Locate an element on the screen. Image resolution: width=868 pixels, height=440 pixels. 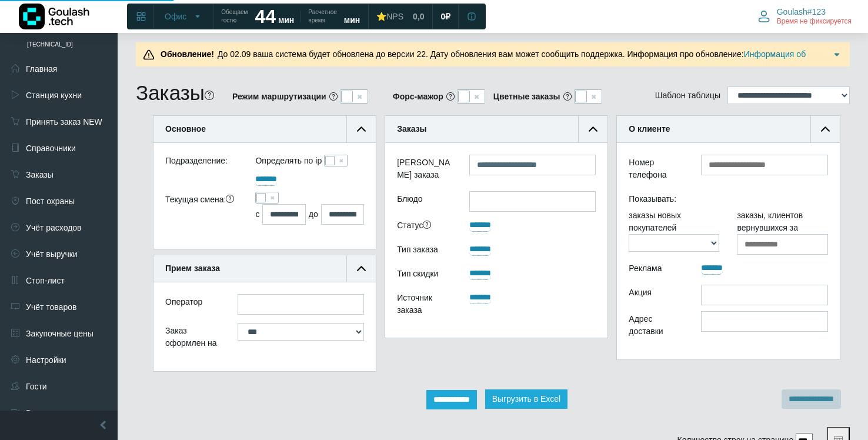
div: Адрес доставки is located at coordinates (656, 326).